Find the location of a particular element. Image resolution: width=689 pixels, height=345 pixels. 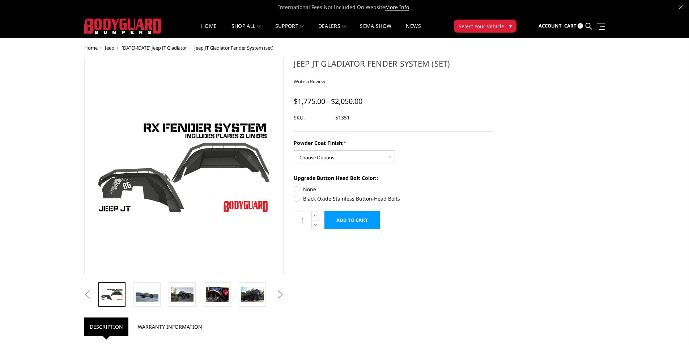

span: 0 is located at coordinates (580, 26).